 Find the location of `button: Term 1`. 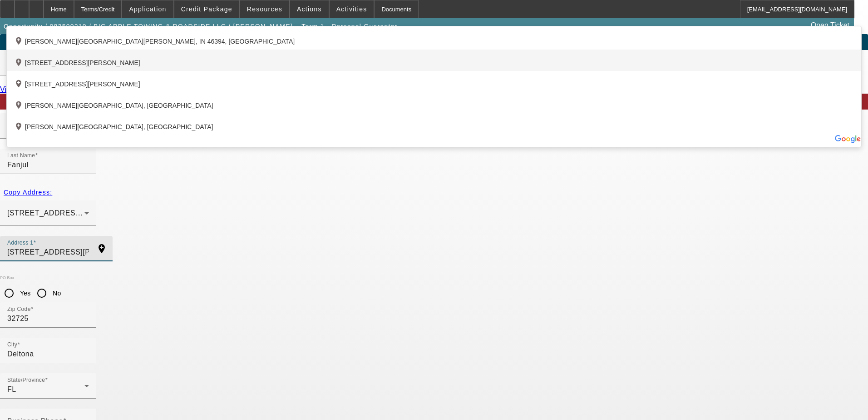

button: Term 1 is located at coordinates (313, 26).